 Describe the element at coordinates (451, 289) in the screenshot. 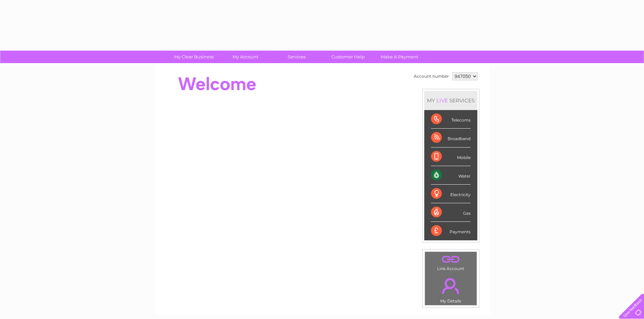

I see `td: My Details` at that location.